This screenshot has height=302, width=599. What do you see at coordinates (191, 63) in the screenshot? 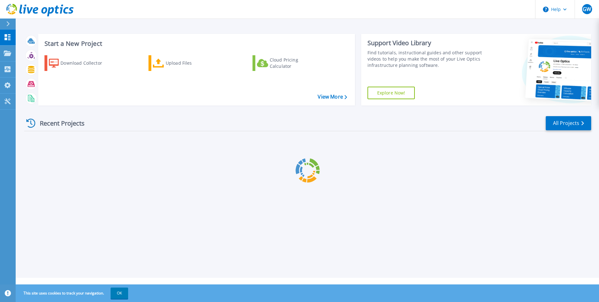
I see `div: Upload Files` at bounding box center [191, 63].